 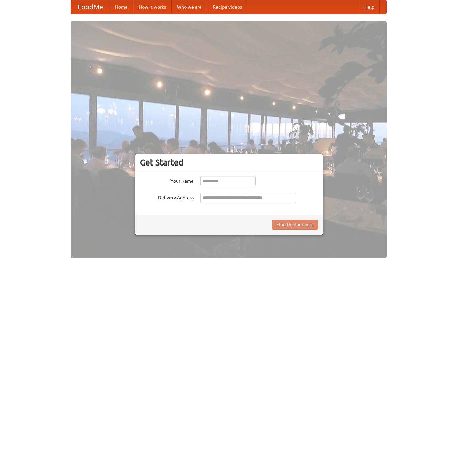 I want to click on button: Find Restaurants!, so click(x=295, y=224).